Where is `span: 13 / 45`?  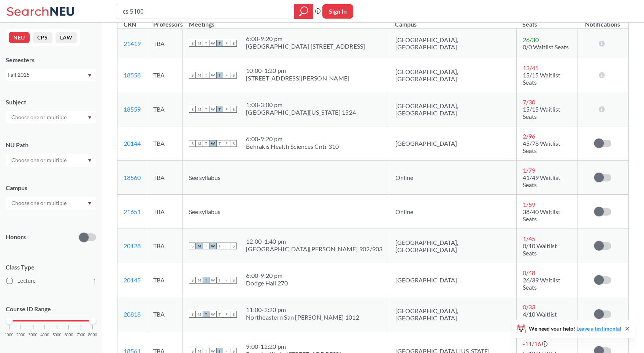
span: 13 / 45 is located at coordinates (530, 67).